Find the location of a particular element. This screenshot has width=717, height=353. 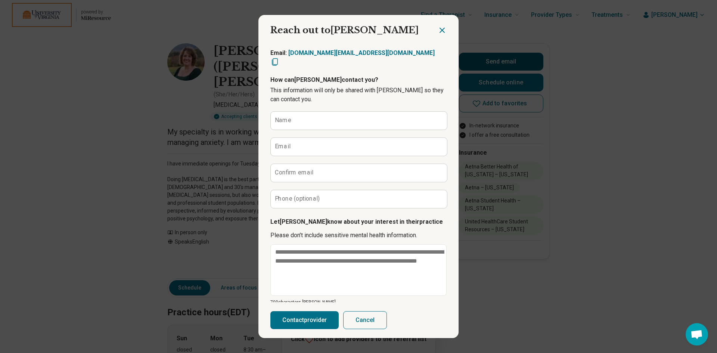

button: Cancel is located at coordinates (365, 320).